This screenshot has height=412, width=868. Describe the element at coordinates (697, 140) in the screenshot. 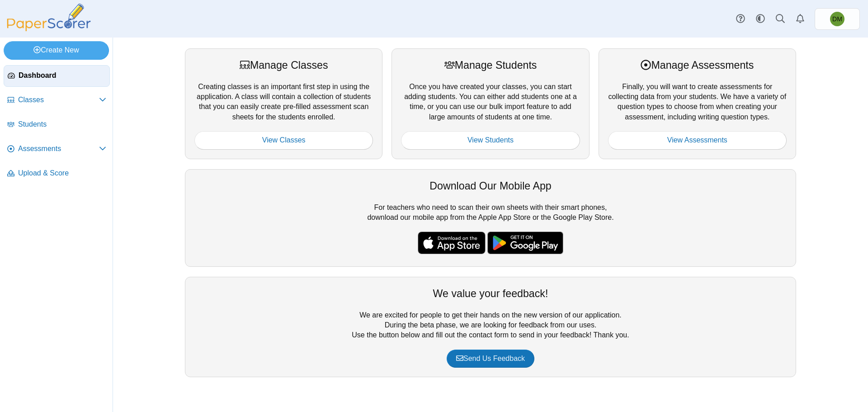

I see `a: View Assessments` at that location.